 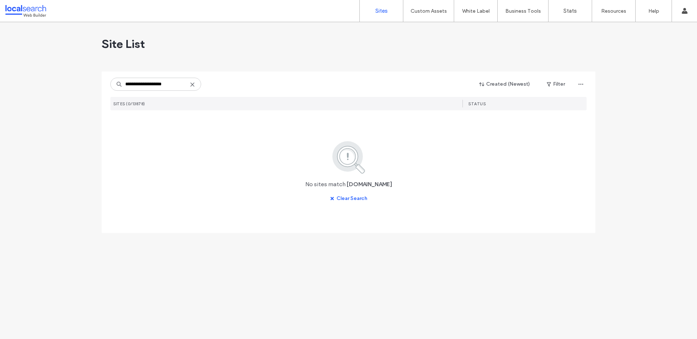 I want to click on button: Clear Search, so click(x=348, y=199).